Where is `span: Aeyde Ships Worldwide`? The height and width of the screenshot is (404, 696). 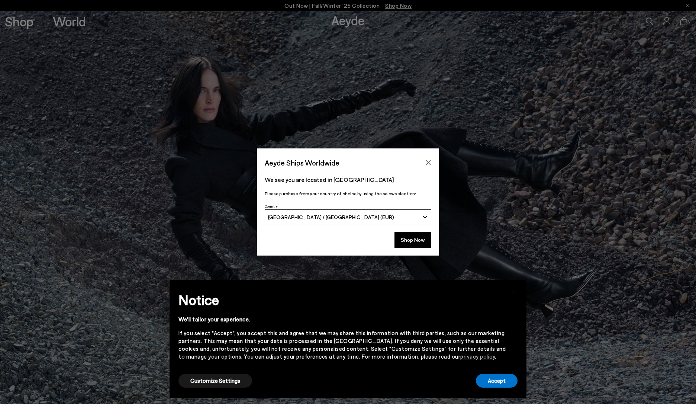
span: Aeyde Ships Worldwide is located at coordinates (302, 163).